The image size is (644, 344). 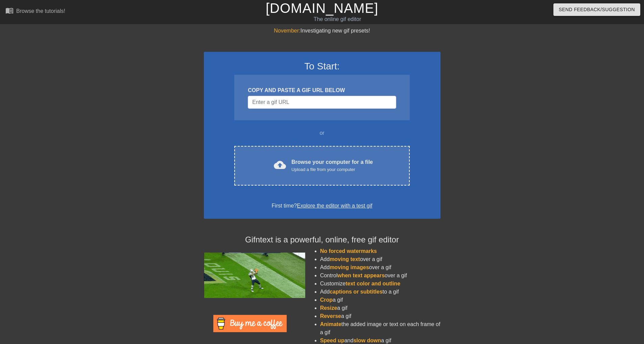 I want to click on div: Browse your computer for a file, so click(x=332, y=165).